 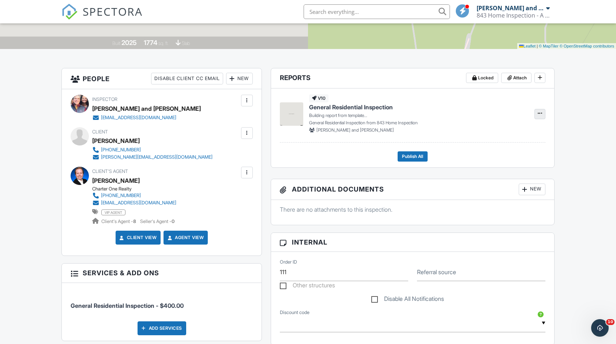 What do you see at coordinates (527, 46) in the screenshot?
I see `a: Leaflet` at bounding box center [527, 46].